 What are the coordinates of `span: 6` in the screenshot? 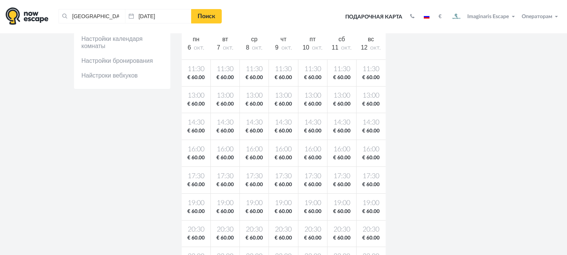 It's located at (189, 47).